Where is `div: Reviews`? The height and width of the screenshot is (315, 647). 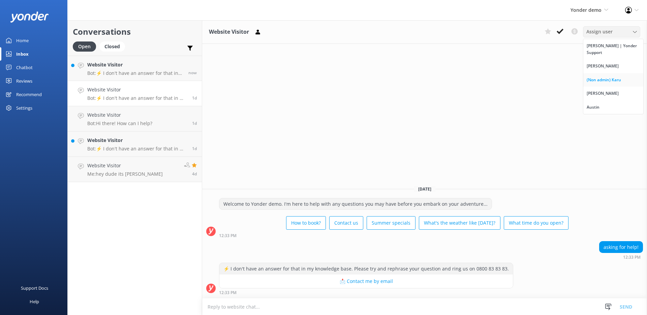 div: Reviews is located at coordinates (24, 81).